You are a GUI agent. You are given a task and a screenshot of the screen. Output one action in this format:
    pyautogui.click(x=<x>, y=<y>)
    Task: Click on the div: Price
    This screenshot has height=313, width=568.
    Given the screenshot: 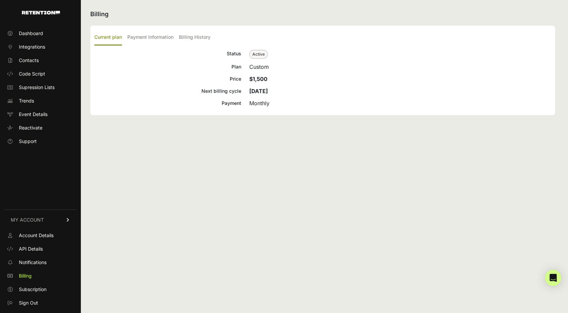 What is the action you would take?
    pyautogui.click(x=168, y=79)
    